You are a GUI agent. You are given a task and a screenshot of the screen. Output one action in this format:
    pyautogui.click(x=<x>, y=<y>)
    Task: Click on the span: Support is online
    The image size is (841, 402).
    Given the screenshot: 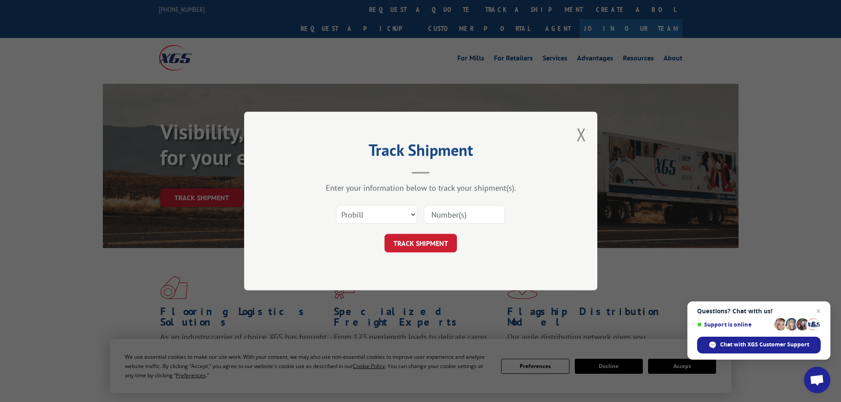 What is the action you would take?
    pyautogui.click(x=735, y=325)
    